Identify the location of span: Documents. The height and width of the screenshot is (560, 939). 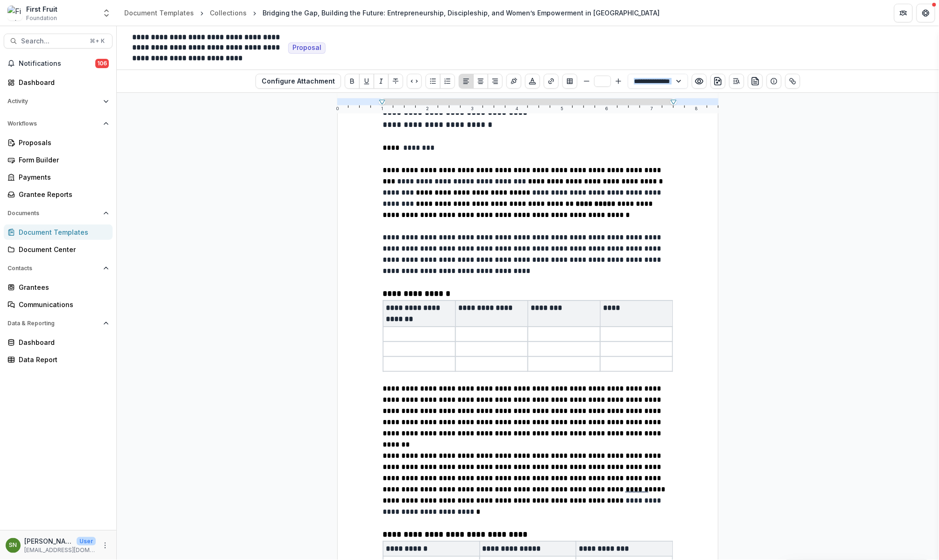
(53, 214).